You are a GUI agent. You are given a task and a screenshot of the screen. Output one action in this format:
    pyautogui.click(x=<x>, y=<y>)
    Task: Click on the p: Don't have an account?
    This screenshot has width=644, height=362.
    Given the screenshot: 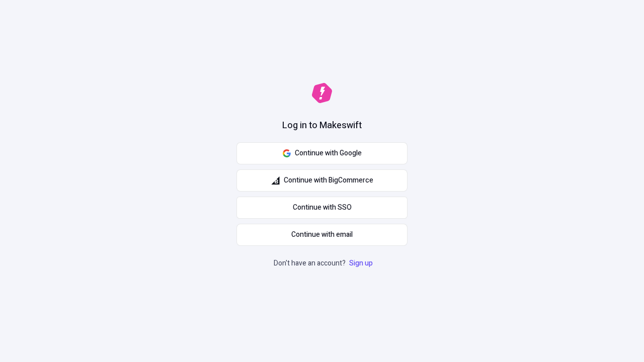 What is the action you would take?
    pyautogui.click(x=324, y=263)
    